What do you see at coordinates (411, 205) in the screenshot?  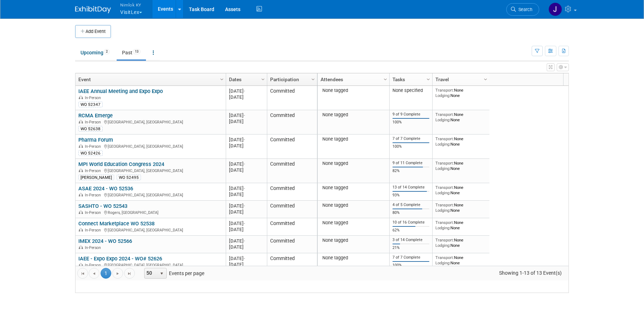 I see `div: 4 of 5 Complete` at bounding box center [411, 205].